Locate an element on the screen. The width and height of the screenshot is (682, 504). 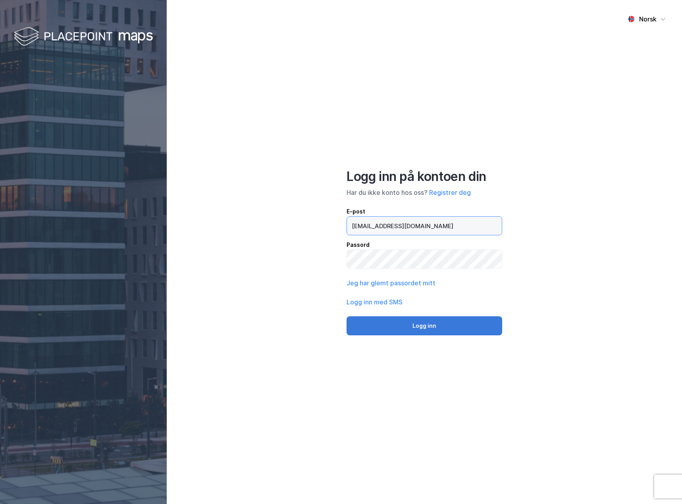
div: Norsk is located at coordinates (648, 19).